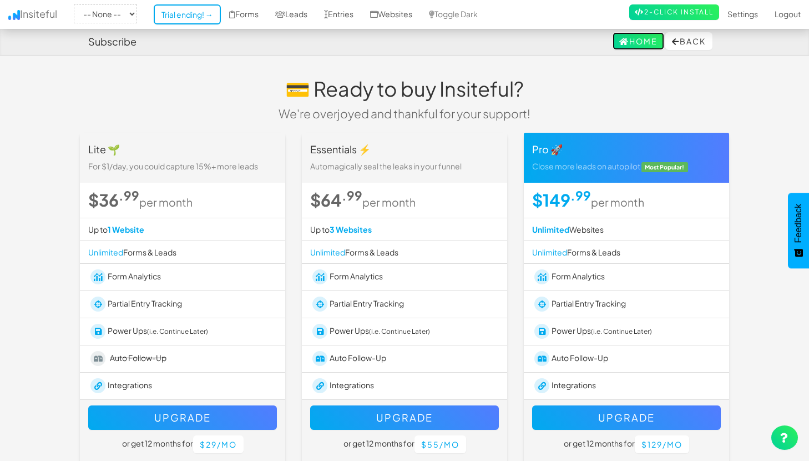  I want to click on b: 1 Website, so click(126, 229).